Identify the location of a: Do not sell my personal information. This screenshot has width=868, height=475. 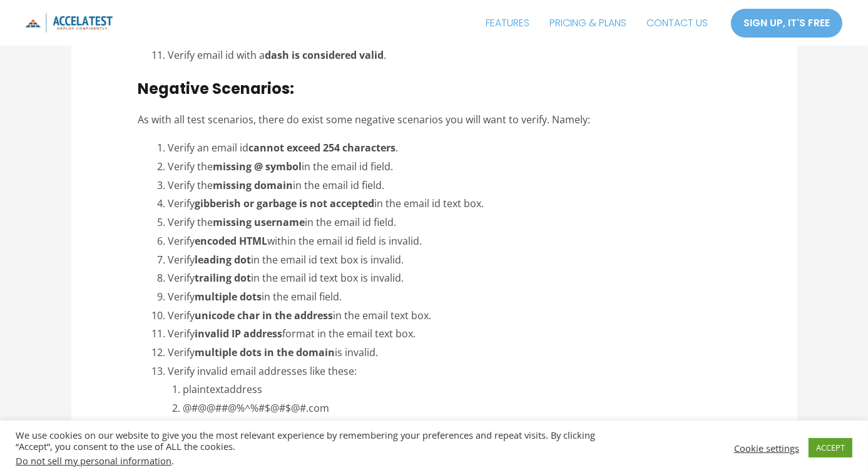
(94, 461).